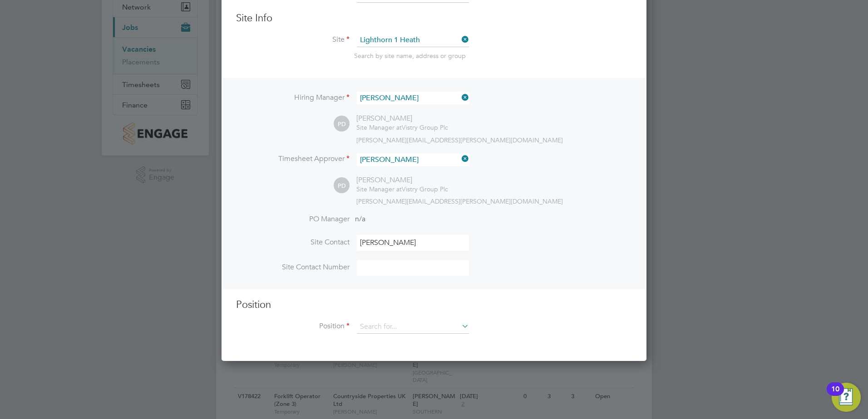 The height and width of the screenshot is (419, 868). What do you see at coordinates (293, 40) in the screenshot?
I see `label: Site` at bounding box center [293, 40].